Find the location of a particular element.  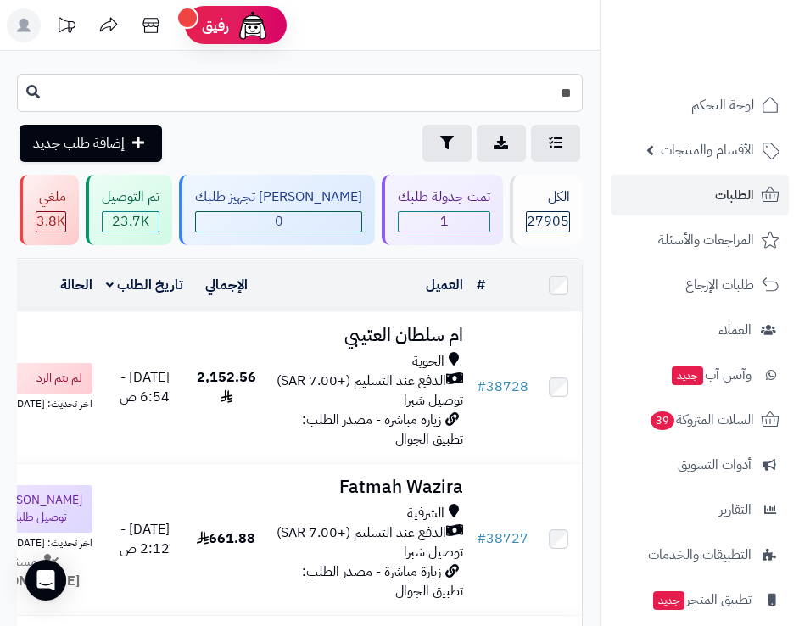

span: 23.7K is located at coordinates (131, 221).